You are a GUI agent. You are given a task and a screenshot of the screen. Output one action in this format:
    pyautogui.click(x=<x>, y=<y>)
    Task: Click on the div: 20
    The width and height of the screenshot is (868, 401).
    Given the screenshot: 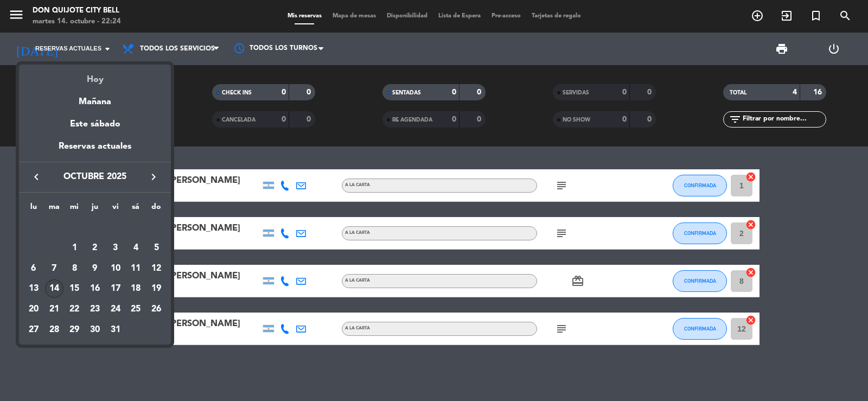 What is the action you would take?
    pyautogui.click(x=33, y=310)
    